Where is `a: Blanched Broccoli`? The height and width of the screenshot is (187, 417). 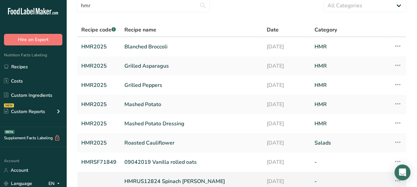 a: Blanched Broccoli is located at coordinates (191, 47).